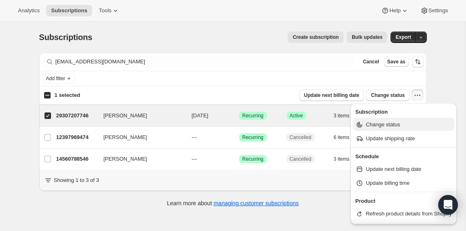  What do you see at coordinates (371, 62) in the screenshot?
I see `span: Cancel` at bounding box center [371, 62].